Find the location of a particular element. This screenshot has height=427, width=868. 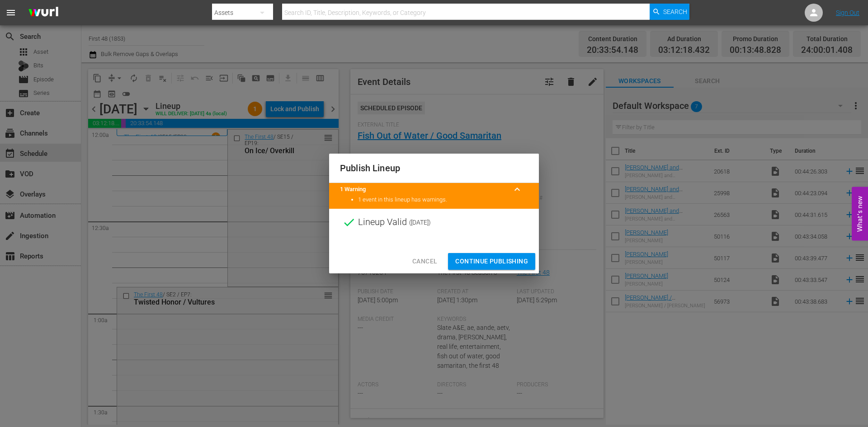

button: Cancel is located at coordinates (424, 261).